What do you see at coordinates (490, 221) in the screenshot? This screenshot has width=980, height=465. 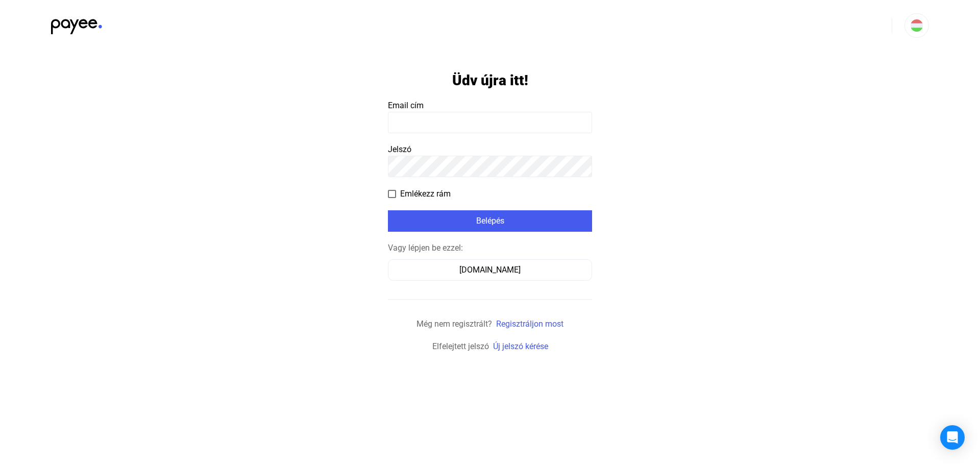 I see `div: Belépés` at bounding box center [490, 221].